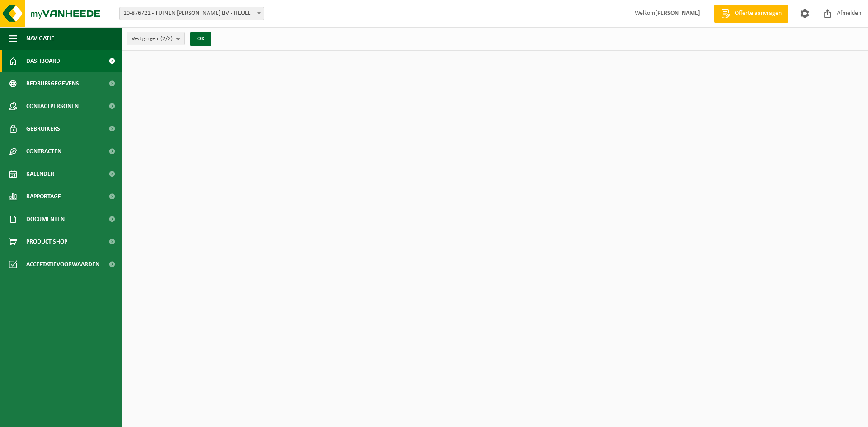 This screenshot has height=427, width=868. I want to click on a: Offerte aanvragen, so click(751, 14).